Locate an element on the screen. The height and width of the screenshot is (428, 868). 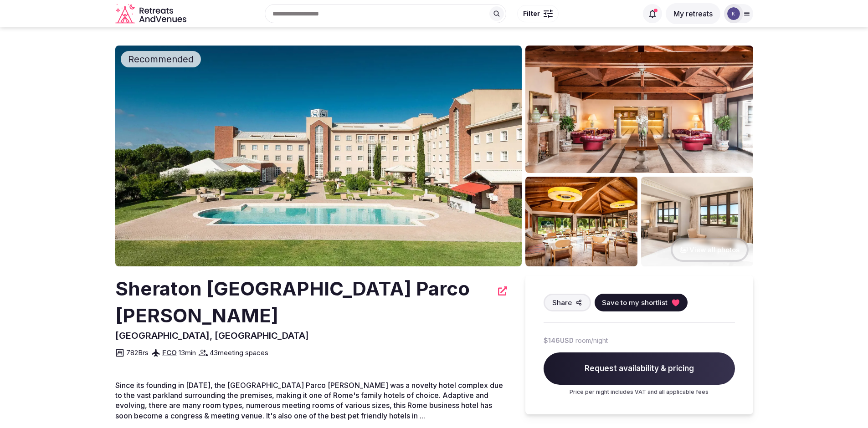
span: Recommended is located at coordinates (161, 60).